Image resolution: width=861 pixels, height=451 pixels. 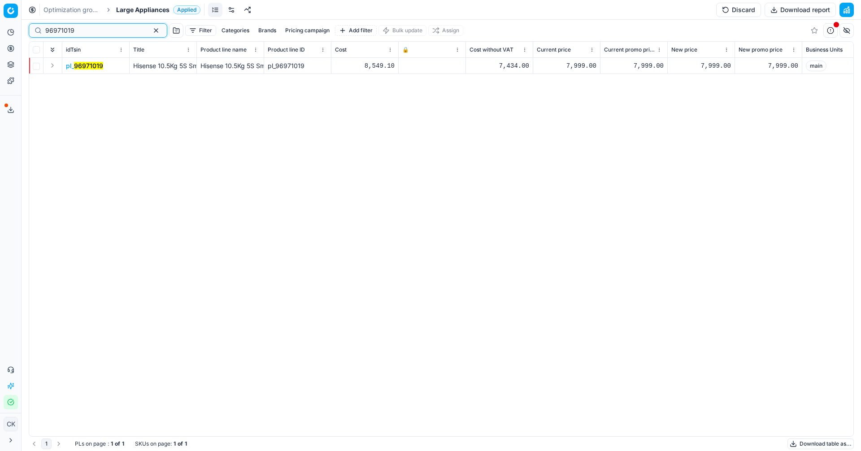 What do you see at coordinates (492, 50) in the screenshot?
I see `span: Cost without VAT` at bounding box center [492, 50].